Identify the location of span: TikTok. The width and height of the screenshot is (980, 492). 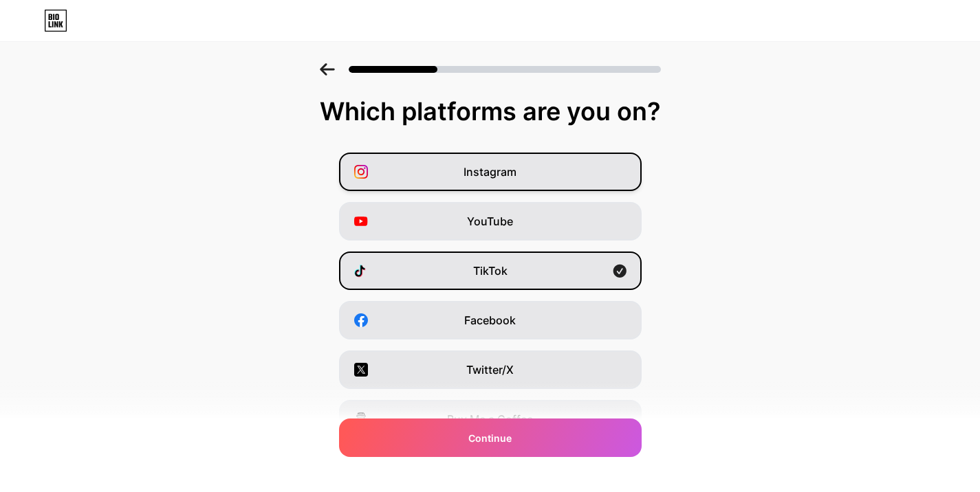
(490, 271).